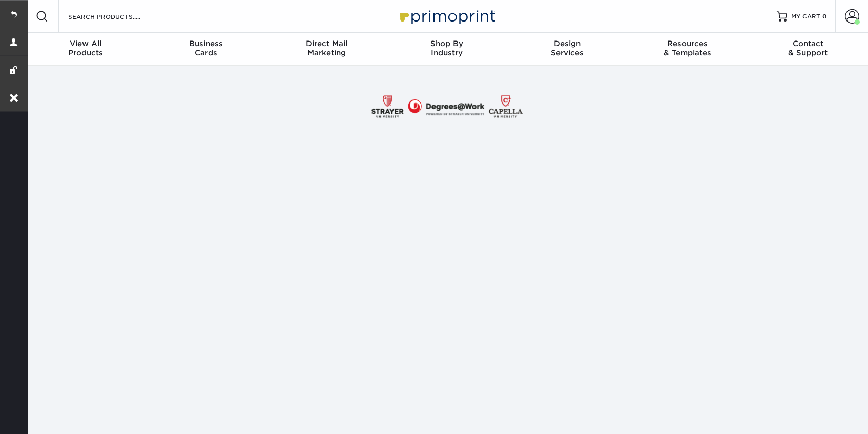 The width and height of the screenshot is (868, 434). I want to click on div: Industry, so click(446, 48).